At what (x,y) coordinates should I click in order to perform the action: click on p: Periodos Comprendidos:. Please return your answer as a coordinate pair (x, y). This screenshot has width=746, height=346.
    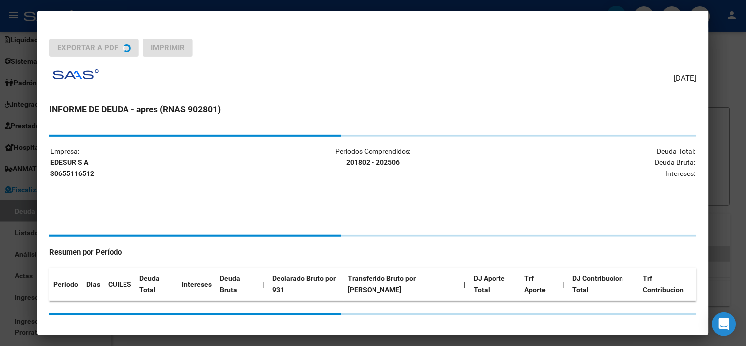
    Looking at the image, I should click on (373, 157).